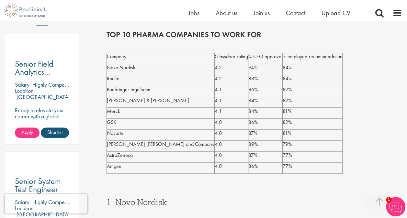 Image resolution: width=407 pixels, height=218 pixels. What do you see at coordinates (295, 13) in the screenshot?
I see `a: Contact` at bounding box center [295, 13].